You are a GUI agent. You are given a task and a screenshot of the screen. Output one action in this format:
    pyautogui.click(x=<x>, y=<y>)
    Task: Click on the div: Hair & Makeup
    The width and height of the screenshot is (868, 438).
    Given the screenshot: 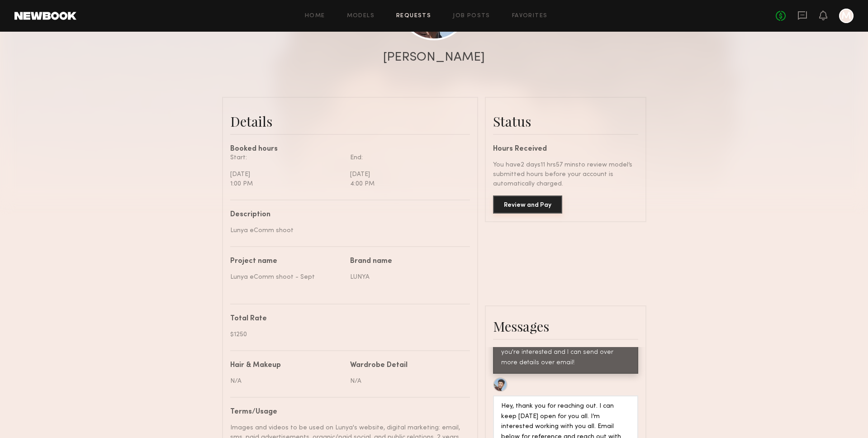 What is the action you would take?
    pyautogui.click(x=256, y=366)
    